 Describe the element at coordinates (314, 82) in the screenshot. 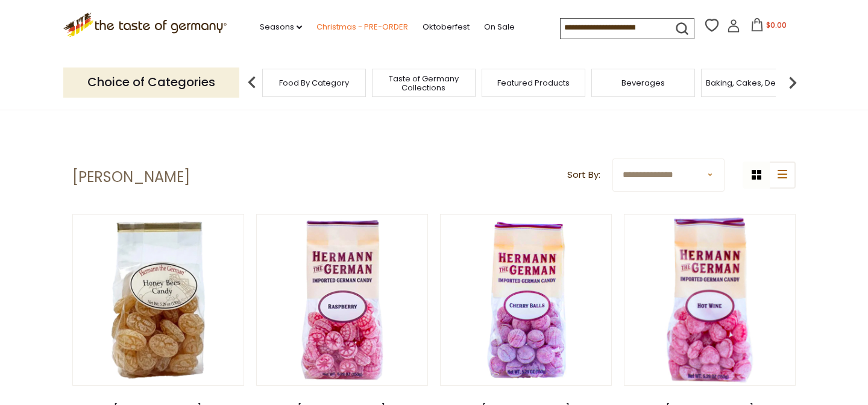

I see `span: Food By Category` at that location.